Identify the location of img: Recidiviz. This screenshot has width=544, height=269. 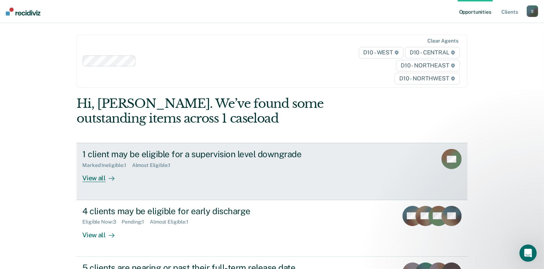
(23, 12).